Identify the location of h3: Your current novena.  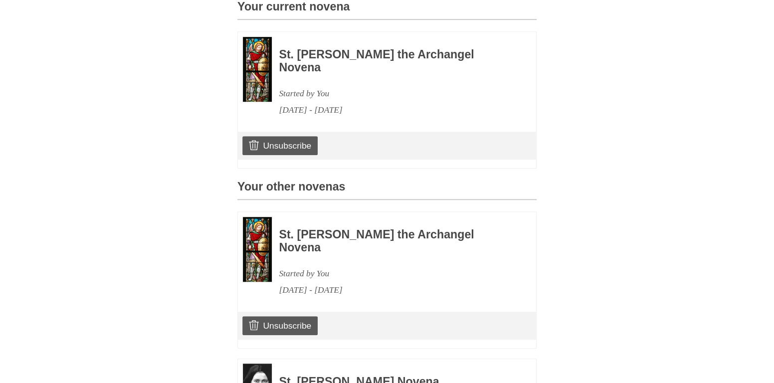
(387, 10).